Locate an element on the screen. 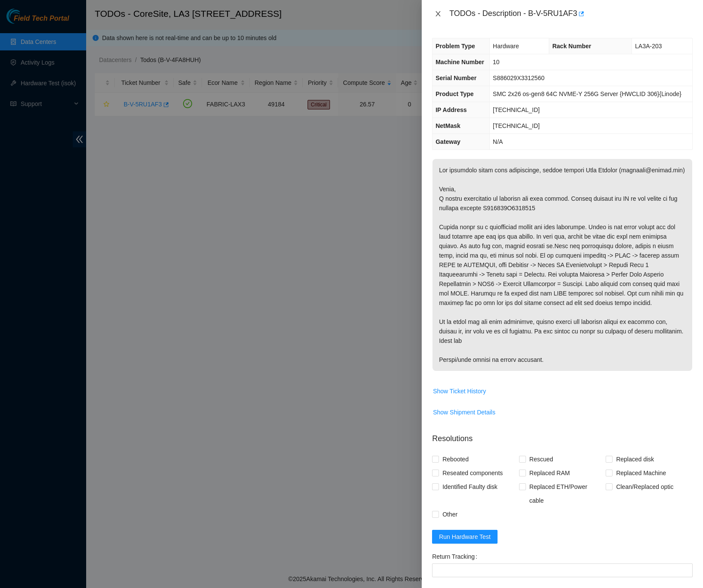  p: Lor ipsumdolo sitam cons adipiscinge, seddoe tempori Utla Etdolor (magnaali@enimad.min) Venia, Q ... is located at coordinates (562, 265).